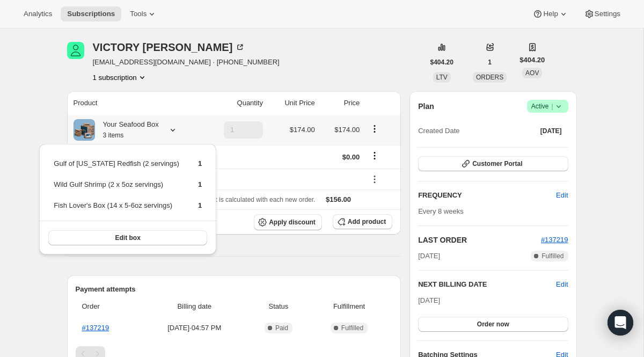  I want to click on span: #137219, so click(555, 239).